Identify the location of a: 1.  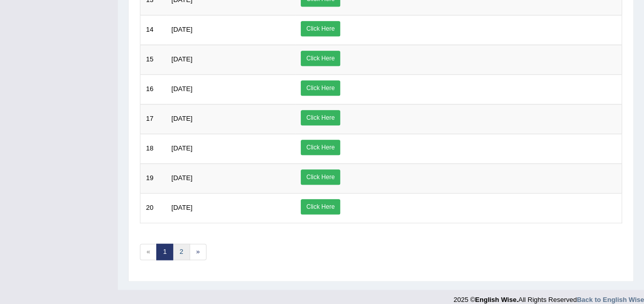
(164, 252).